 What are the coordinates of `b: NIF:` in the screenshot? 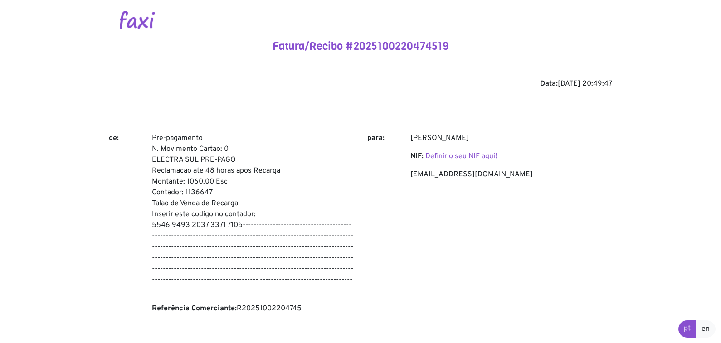 It's located at (417, 156).